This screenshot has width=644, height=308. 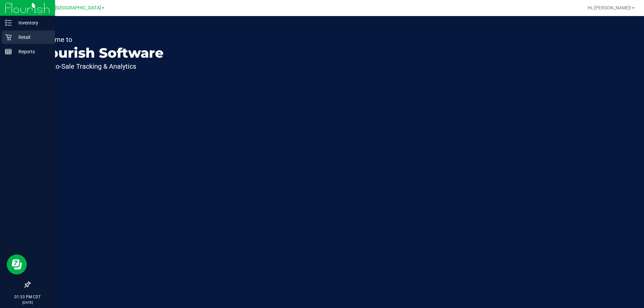 I want to click on p: Retail, so click(x=32, y=37).